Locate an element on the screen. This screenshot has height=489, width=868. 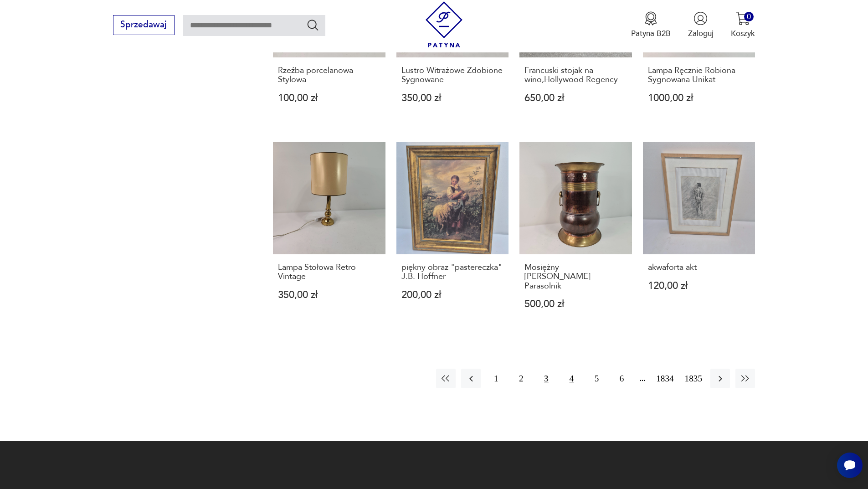
h3: Lampa Ręcznie Robiona Sygnowana Unikat is located at coordinates (699, 75).